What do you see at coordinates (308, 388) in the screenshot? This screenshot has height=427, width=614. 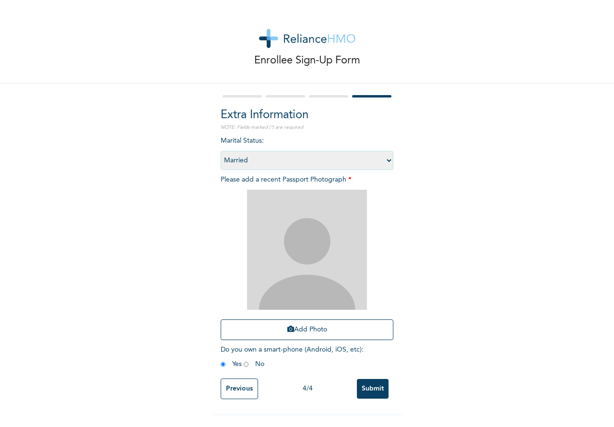 I see `div: 4 / 4` at bounding box center [308, 388].